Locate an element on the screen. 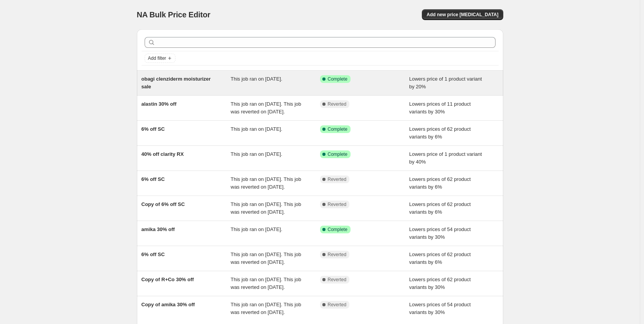 This screenshot has height=324, width=644. span: Lowers price of 1 product variant by 40% is located at coordinates (446, 158).